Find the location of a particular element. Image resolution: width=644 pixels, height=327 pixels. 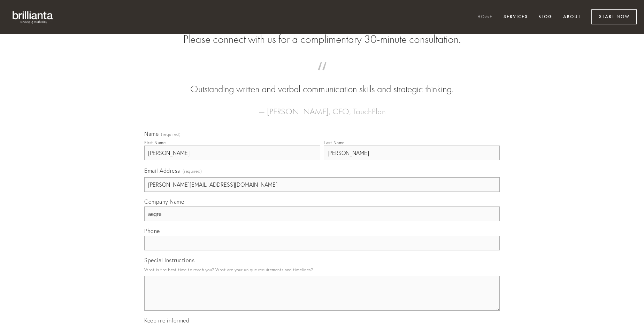

a: Start Now is located at coordinates (614, 16).